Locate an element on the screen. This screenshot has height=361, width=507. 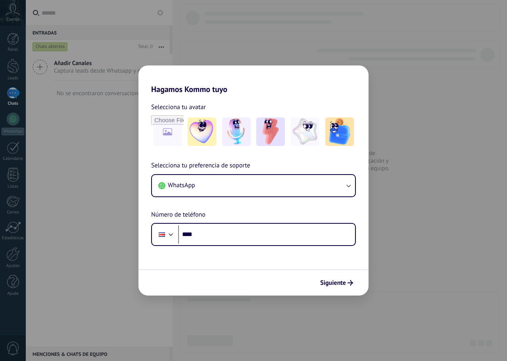
span: Selecciona tu preferencia de soporte is located at coordinates (201, 166).